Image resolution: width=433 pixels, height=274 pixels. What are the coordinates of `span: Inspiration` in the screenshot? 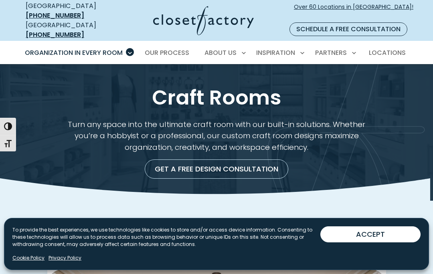 It's located at (275, 53).